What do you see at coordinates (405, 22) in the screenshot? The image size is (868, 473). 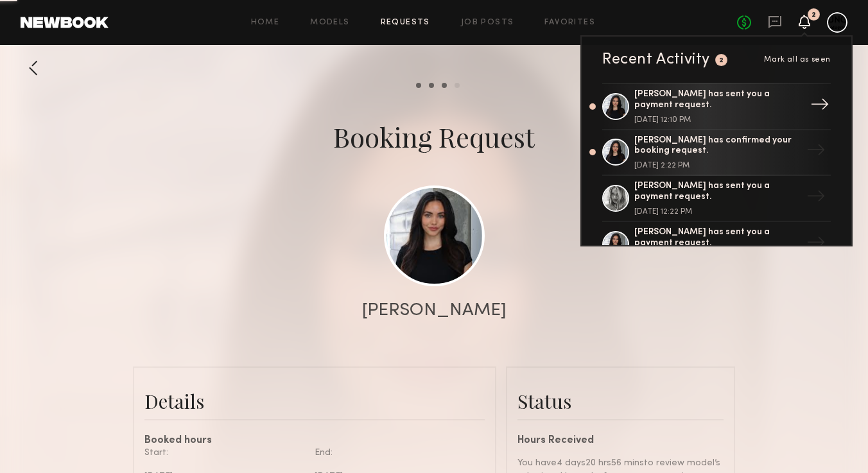 I see `a: Requests` at bounding box center [405, 22].